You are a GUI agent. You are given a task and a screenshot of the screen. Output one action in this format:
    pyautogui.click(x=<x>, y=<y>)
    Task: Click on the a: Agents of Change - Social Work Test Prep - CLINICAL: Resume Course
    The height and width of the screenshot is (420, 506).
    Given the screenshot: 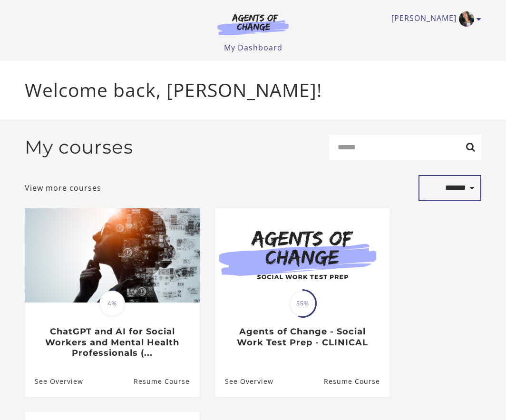 What is the action you would take?
    pyautogui.click(x=357, y=381)
    